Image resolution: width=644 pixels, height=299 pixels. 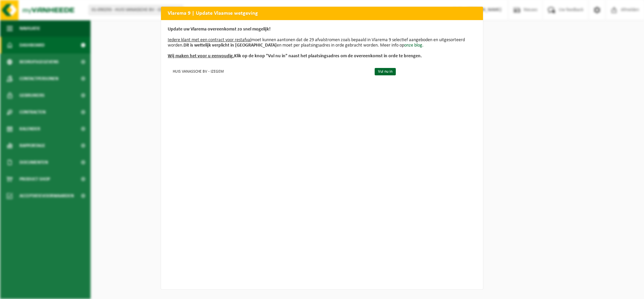 What do you see at coordinates (209, 40) in the screenshot?
I see `u: Iedere klant met een contract voor restafval` at bounding box center [209, 40].